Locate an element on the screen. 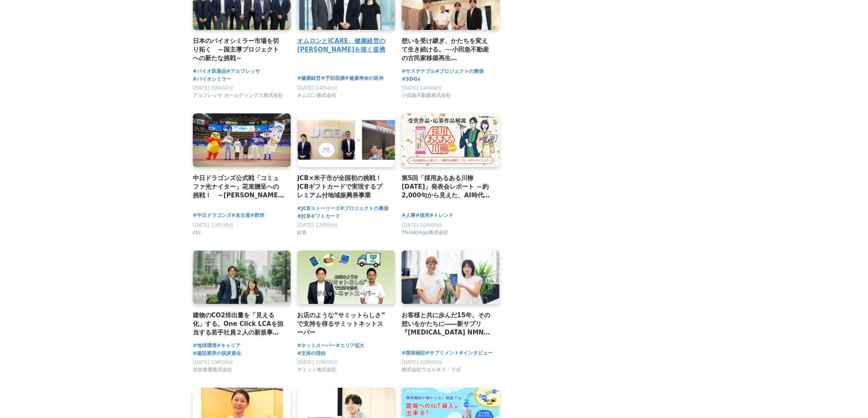 This screenshot has height=418, width=868. a: #キャリア is located at coordinates (228, 345).